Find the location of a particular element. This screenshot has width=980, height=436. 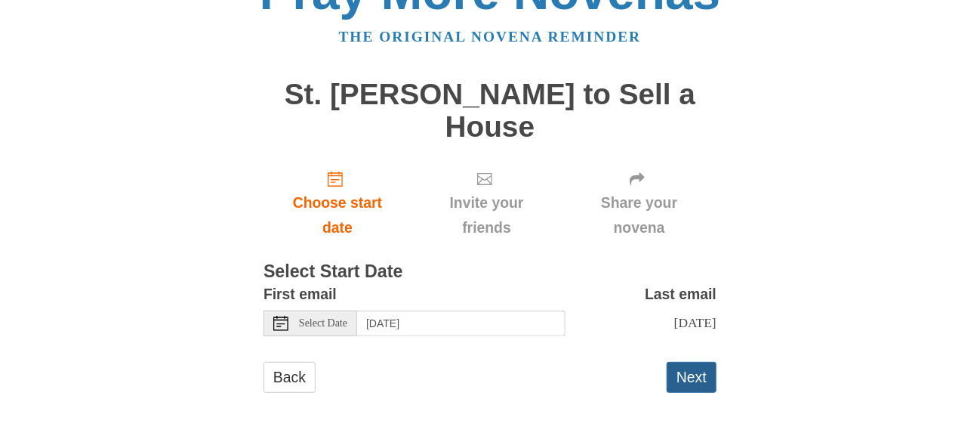

a: Back is located at coordinates (289, 377).